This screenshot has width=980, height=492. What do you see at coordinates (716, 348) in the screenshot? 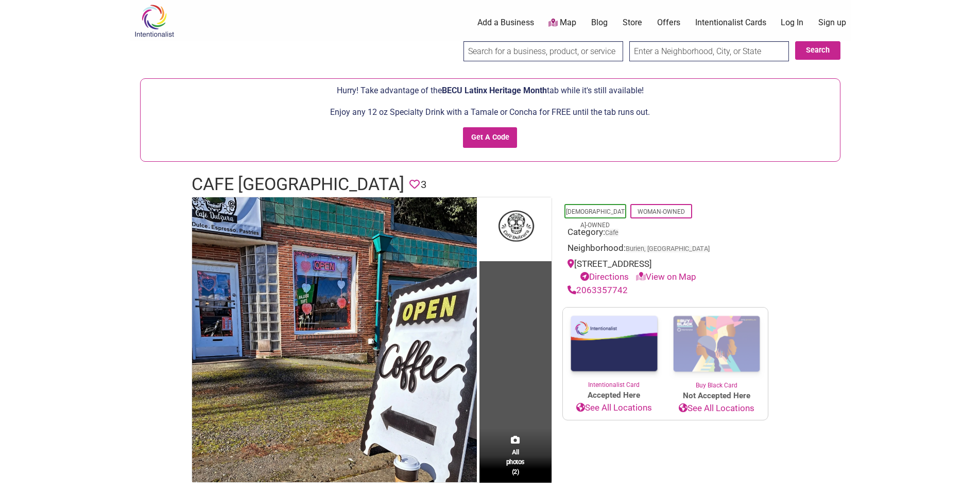
I see `a: Buy Black Card` at bounding box center [716, 348].